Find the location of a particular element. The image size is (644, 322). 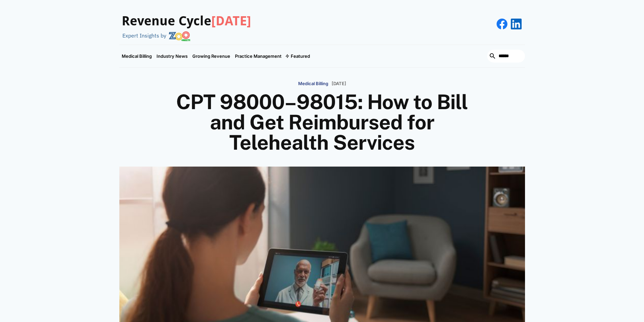

a: Growing Revenue is located at coordinates (211, 56).